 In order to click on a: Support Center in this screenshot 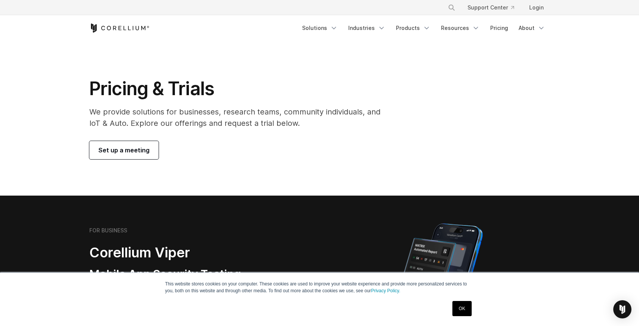, I will do `click(491, 8)`.